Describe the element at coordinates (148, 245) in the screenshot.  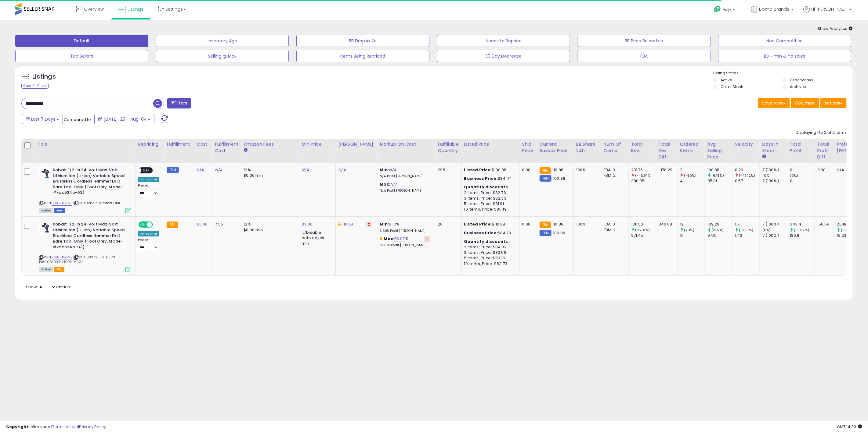
I see `div: Preset:` at that location.